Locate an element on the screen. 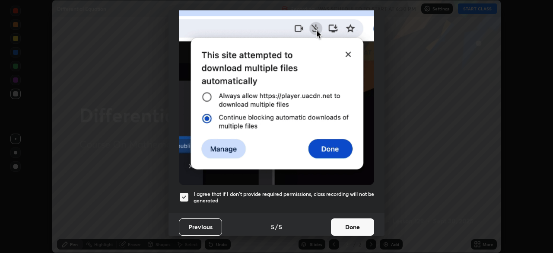 The width and height of the screenshot is (553, 253). button: Done is located at coordinates (353, 227).